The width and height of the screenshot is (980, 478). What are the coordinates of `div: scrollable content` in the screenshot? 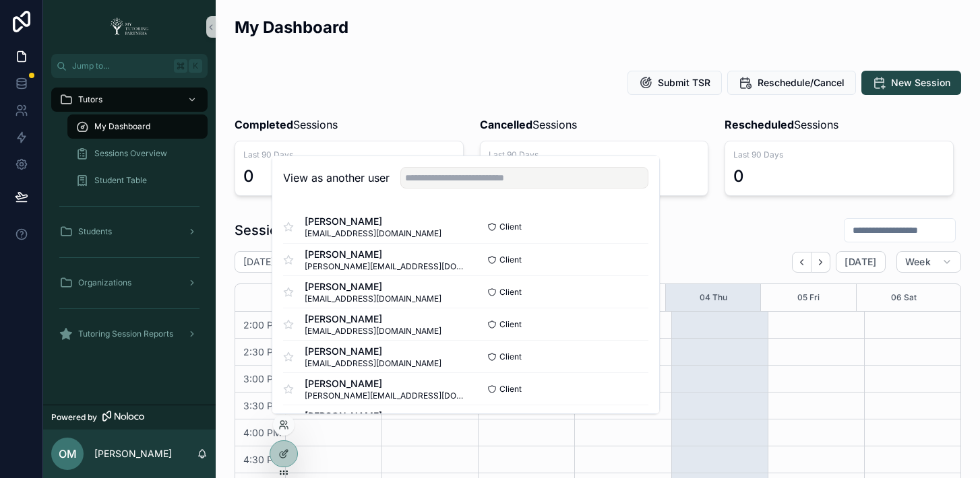 It's located at (130, 241).